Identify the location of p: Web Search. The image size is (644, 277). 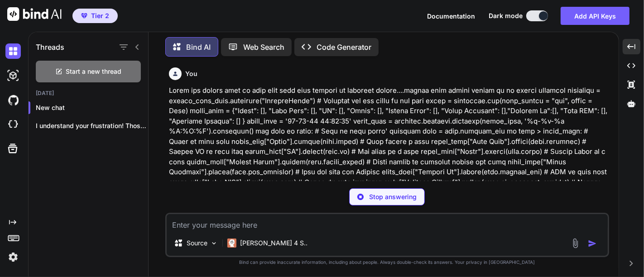
(263, 47).